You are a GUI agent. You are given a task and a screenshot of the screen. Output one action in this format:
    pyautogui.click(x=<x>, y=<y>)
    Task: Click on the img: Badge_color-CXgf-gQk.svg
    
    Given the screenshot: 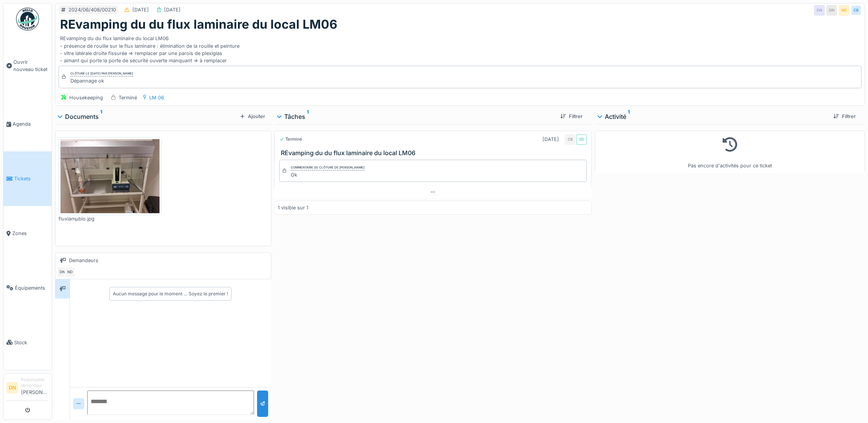 What is the action you would take?
    pyautogui.click(x=28, y=19)
    